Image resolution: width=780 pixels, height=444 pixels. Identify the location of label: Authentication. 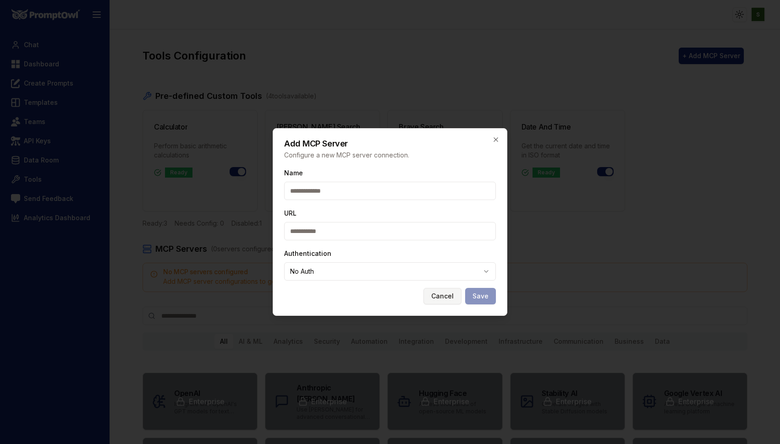
(307, 253).